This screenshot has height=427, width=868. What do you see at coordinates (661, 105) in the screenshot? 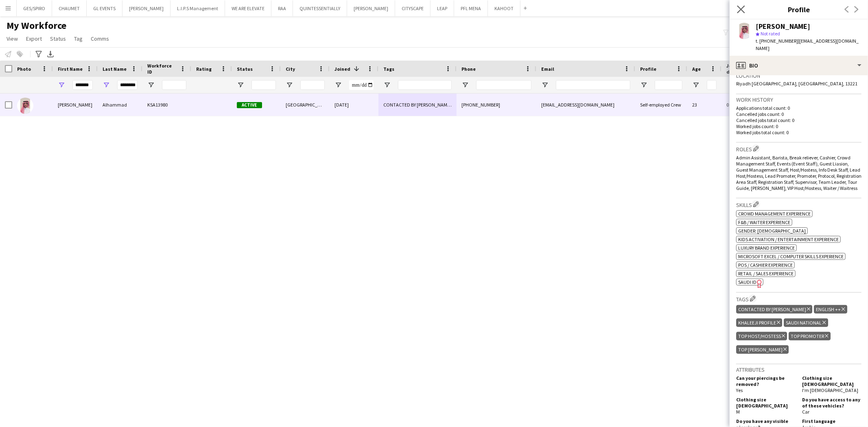
I see `div: Self-employed Crew` at bounding box center [661, 105].